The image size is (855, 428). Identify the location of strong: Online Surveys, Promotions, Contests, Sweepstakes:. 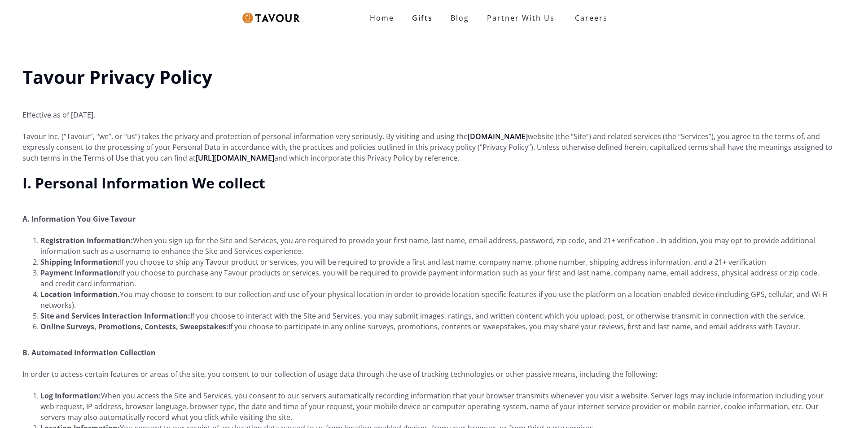
(134, 327).